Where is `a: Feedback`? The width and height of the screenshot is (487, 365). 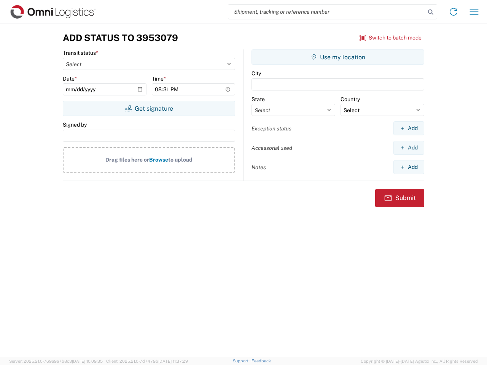
a: Feedback is located at coordinates (261, 361).